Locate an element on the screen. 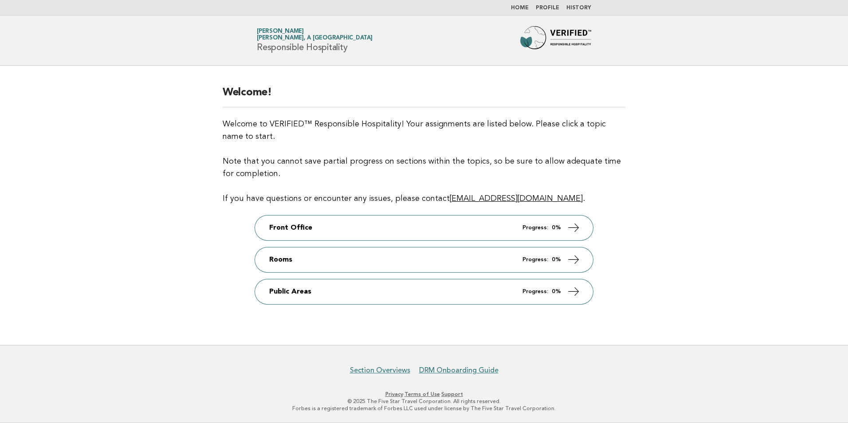 The height and width of the screenshot is (423, 848). a: Support is located at coordinates (452, 394).